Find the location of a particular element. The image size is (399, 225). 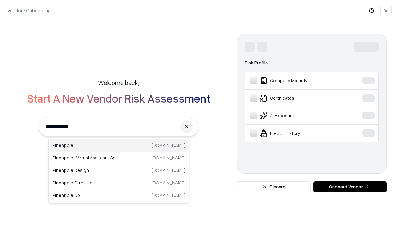

div: Company Maturity is located at coordinates (297, 80).